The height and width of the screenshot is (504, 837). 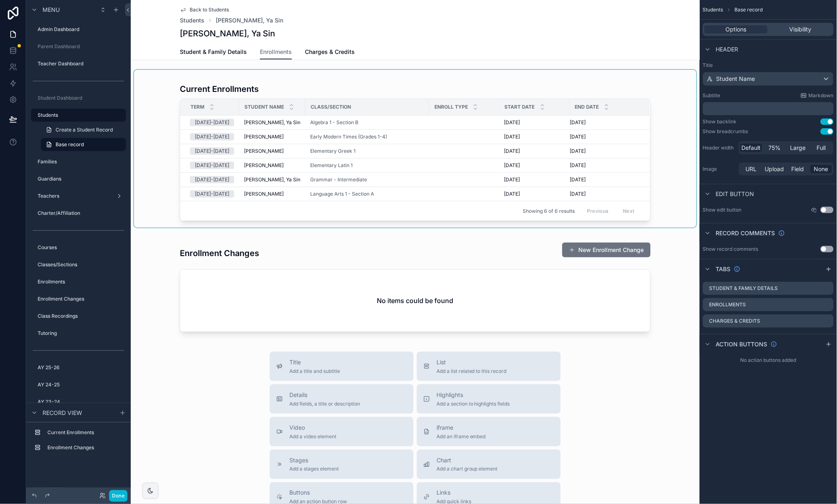 I want to click on span: Buttons, so click(x=318, y=492).